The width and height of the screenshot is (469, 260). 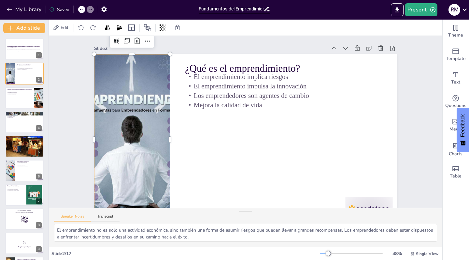 I want to click on p: and login with code, so click(x=24, y=212).